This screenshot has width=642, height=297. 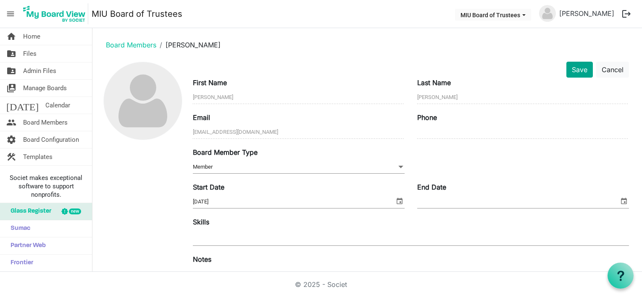 I want to click on label: Last Name, so click(x=434, y=83).